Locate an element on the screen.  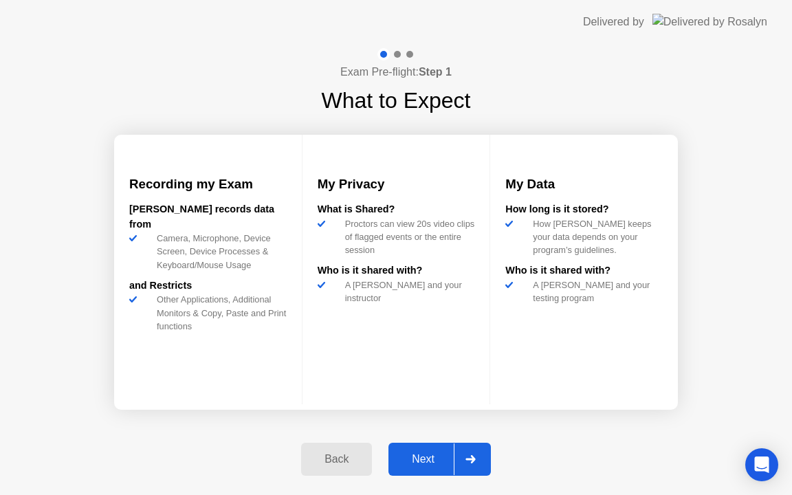
img: Delivered by Rosalyn is located at coordinates (709, 21).